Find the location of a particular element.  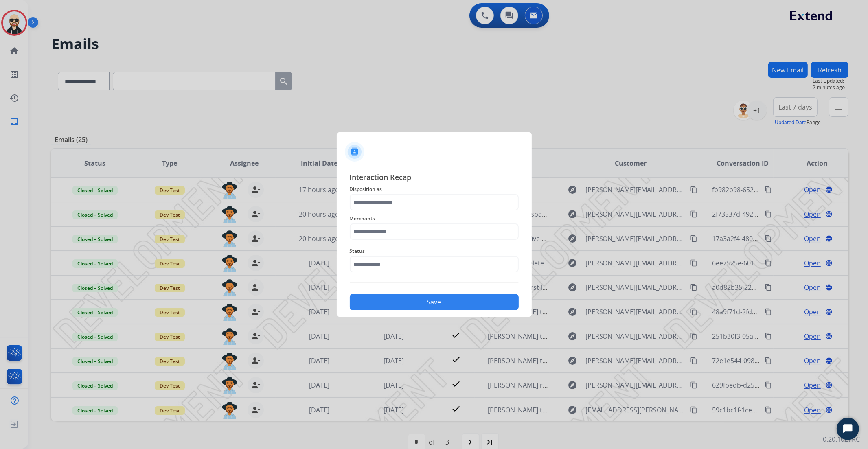

img: contact-recap-line.svg is located at coordinates (434, 282).